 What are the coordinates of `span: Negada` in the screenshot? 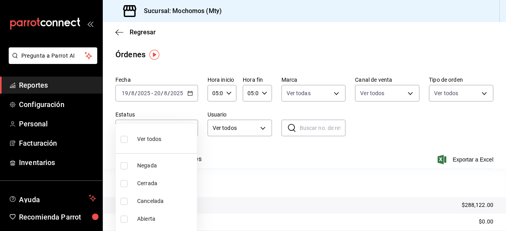 It's located at (165, 166).